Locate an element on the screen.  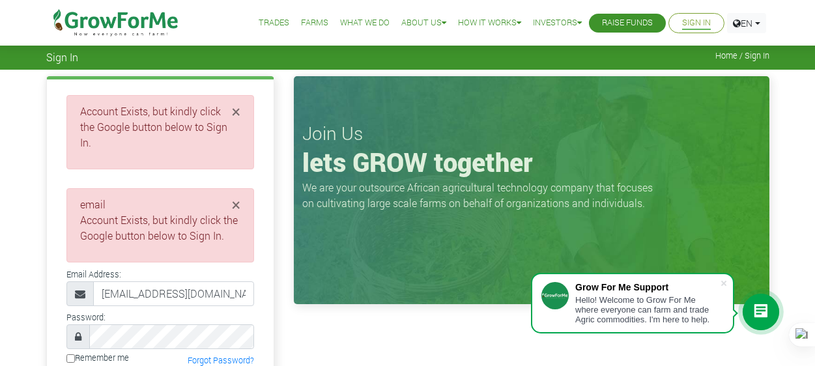
a: How it Works is located at coordinates (490, 23).